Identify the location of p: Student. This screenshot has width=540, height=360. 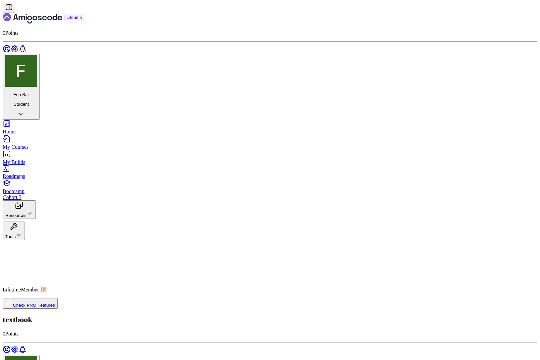
(21, 104).